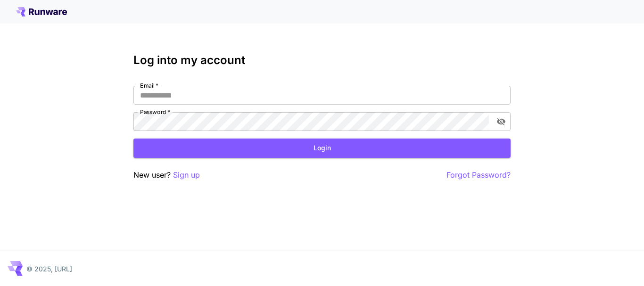 Image resolution: width=644 pixels, height=286 pixels. What do you see at coordinates (322, 60) in the screenshot?
I see `h3: Log into my account` at bounding box center [322, 60].